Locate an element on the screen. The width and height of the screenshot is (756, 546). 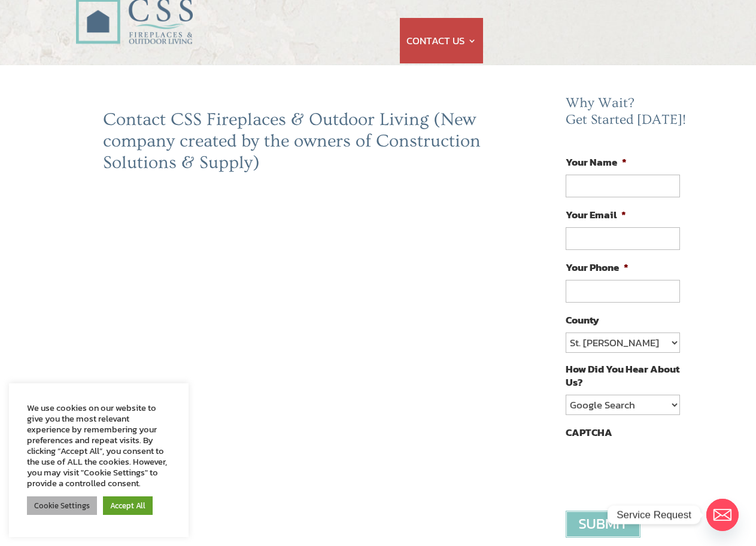
a: Cookie Settings is located at coordinates (62, 506).